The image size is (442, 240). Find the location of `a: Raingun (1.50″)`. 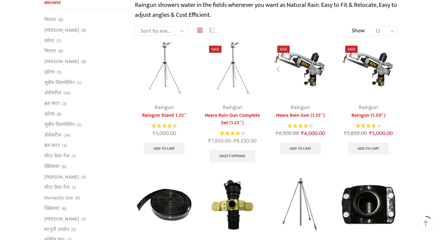

a: Raingun (1.50″) is located at coordinates (368, 115).